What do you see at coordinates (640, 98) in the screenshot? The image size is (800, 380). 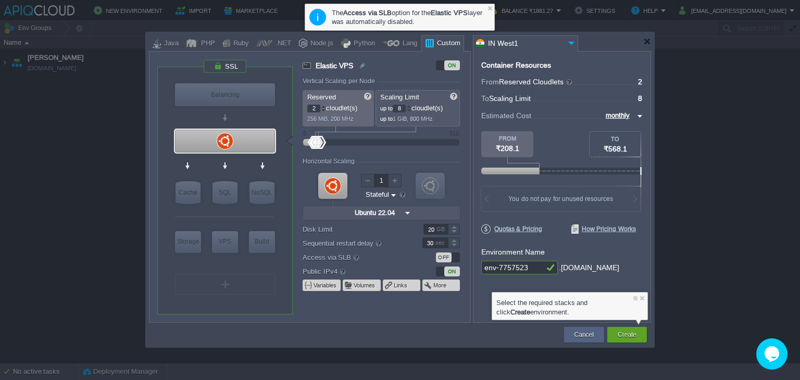 I see `span: 8` at bounding box center [640, 98].